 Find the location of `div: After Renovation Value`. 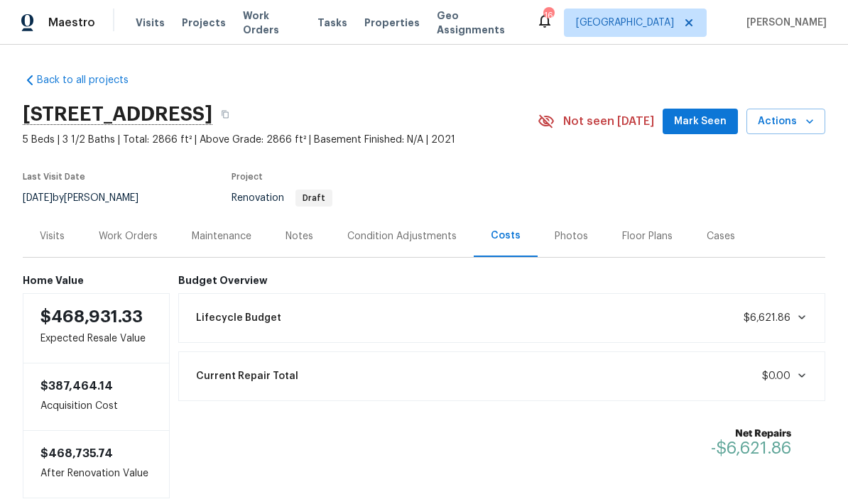

div: After Renovation Value is located at coordinates (96, 465).